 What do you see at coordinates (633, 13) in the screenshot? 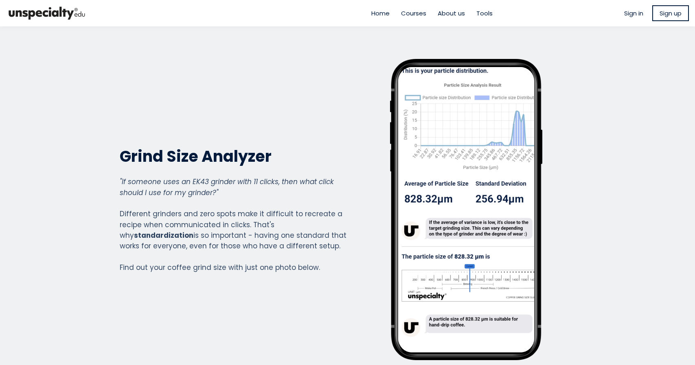
I see `span: Sign in` at bounding box center [633, 13].